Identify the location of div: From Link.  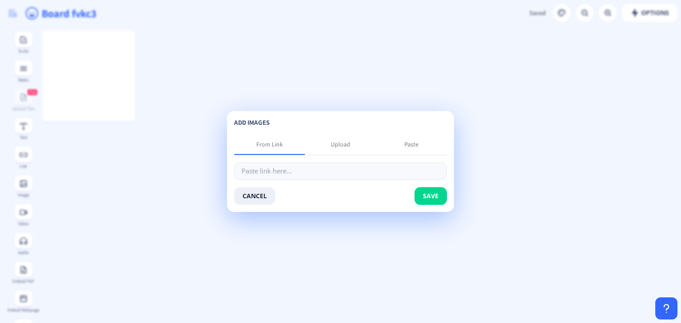
(269, 144).